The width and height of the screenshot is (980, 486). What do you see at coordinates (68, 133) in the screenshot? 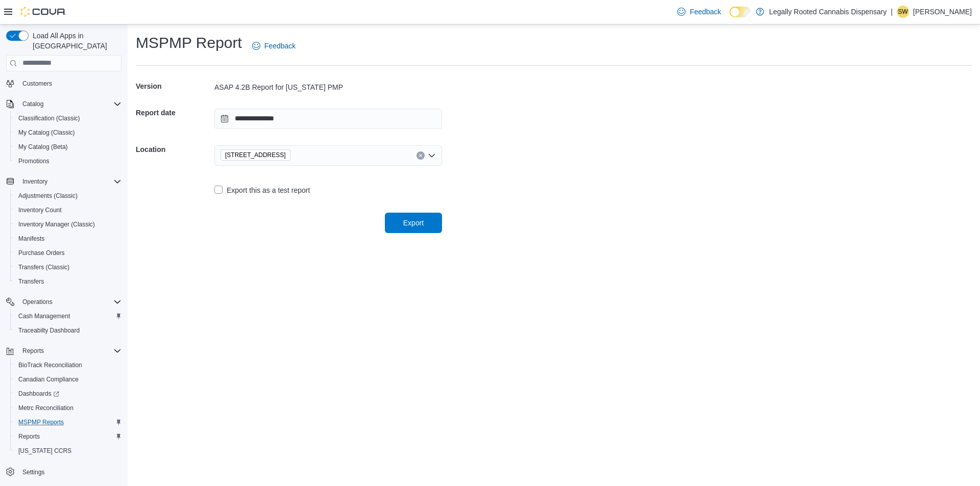
I see `button: My Catalog (Classic)` at bounding box center [68, 133].